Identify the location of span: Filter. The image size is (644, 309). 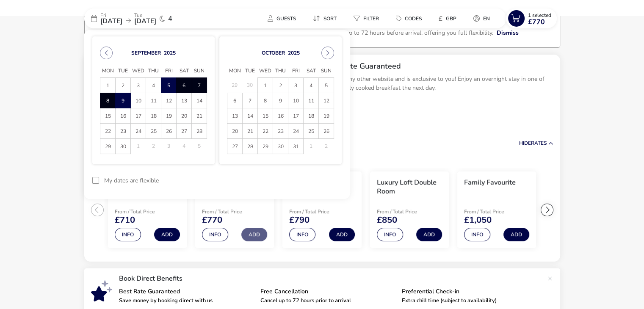
(371, 18).